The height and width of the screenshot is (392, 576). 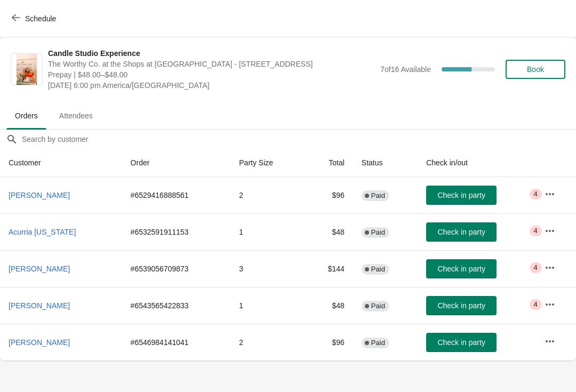 What do you see at coordinates (176, 195) in the screenshot?
I see `td: # 6529416888561` at bounding box center [176, 195].